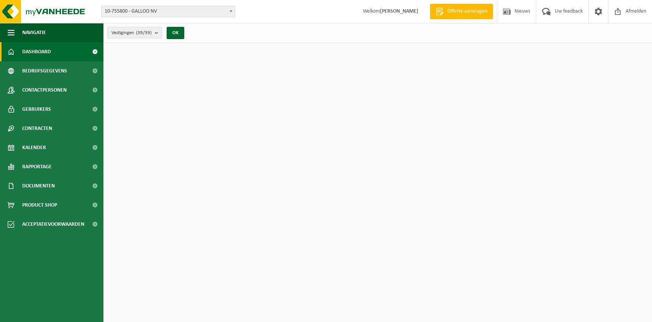 Image resolution: width=652 pixels, height=322 pixels. What do you see at coordinates (467, 11) in the screenshot?
I see `span: Offerte aanvragen` at bounding box center [467, 11].